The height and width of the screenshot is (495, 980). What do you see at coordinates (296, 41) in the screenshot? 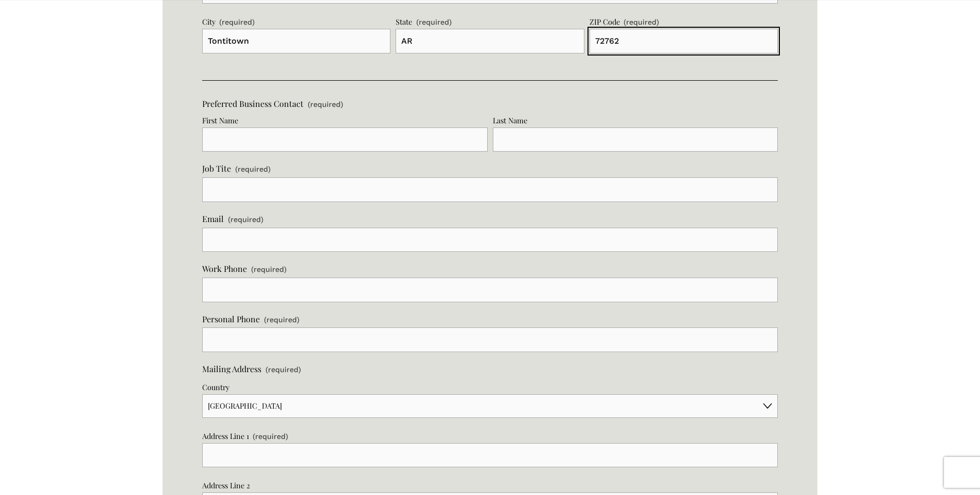
I see `input: City` at bounding box center [296, 41].